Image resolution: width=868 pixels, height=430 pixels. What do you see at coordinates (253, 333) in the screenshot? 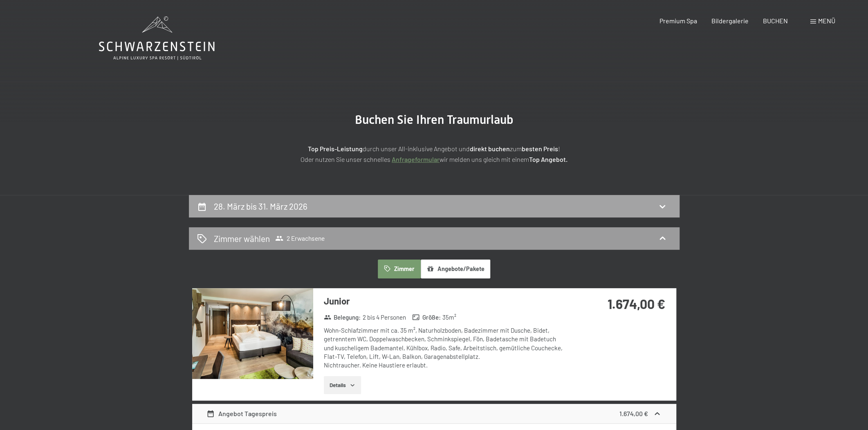
I see `img: mss_renderimg.php` at bounding box center [253, 333].